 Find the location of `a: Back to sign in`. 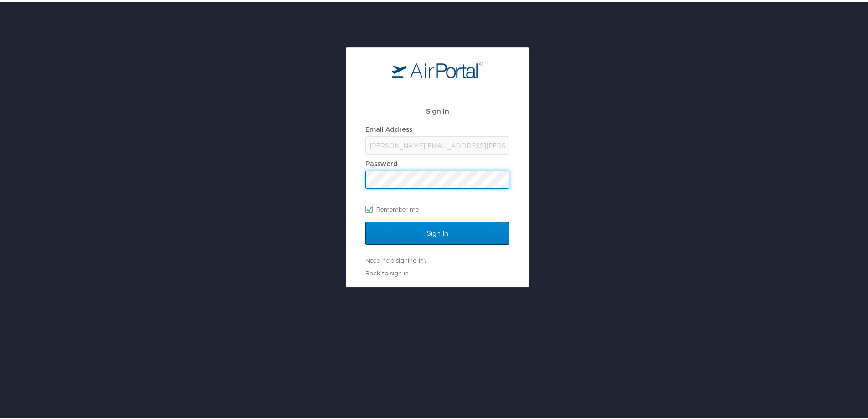

a: Back to sign in is located at coordinates (387, 271).